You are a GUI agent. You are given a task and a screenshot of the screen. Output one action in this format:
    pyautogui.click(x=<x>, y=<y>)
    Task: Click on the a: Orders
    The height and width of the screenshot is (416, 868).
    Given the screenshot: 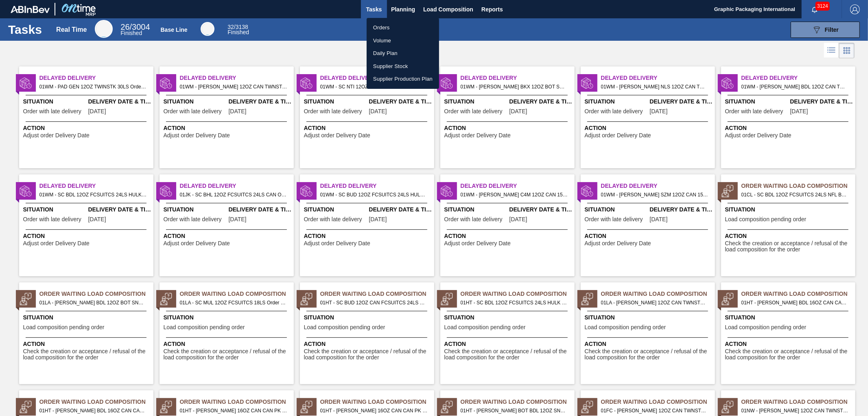 What is the action you would take?
    pyautogui.click(x=403, y=28)
    